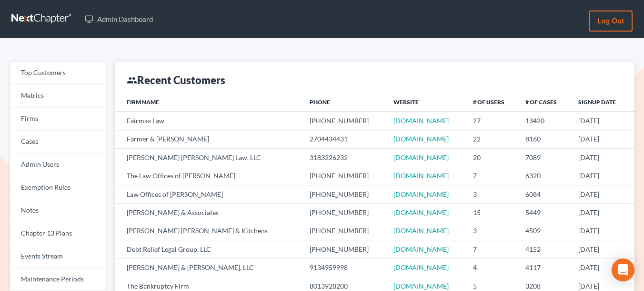 This screenshot has height=291, width=644. Describe the element at coordinates (544, 158) in the screenshot. I see `td: 7089` at that location.